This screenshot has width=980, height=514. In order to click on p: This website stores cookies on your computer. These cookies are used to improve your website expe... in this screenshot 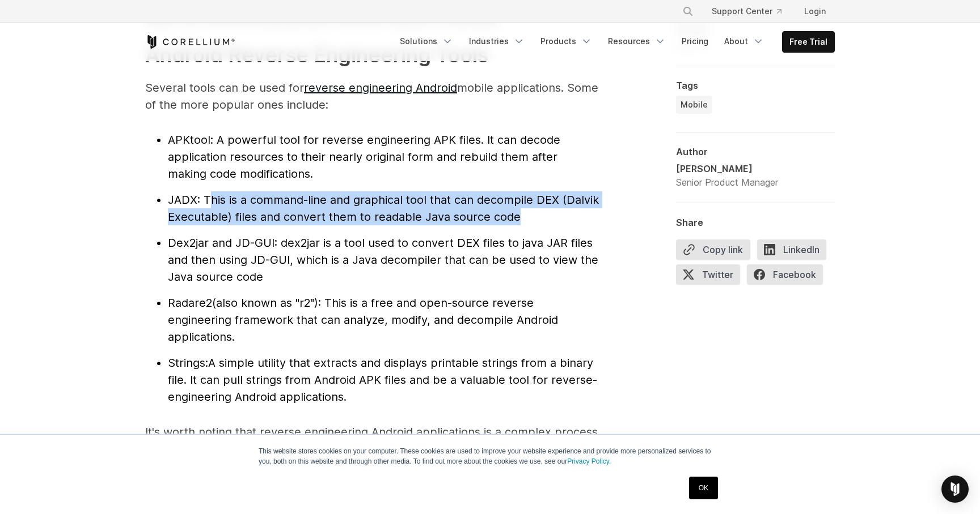, I will do `click(490, 457)`.